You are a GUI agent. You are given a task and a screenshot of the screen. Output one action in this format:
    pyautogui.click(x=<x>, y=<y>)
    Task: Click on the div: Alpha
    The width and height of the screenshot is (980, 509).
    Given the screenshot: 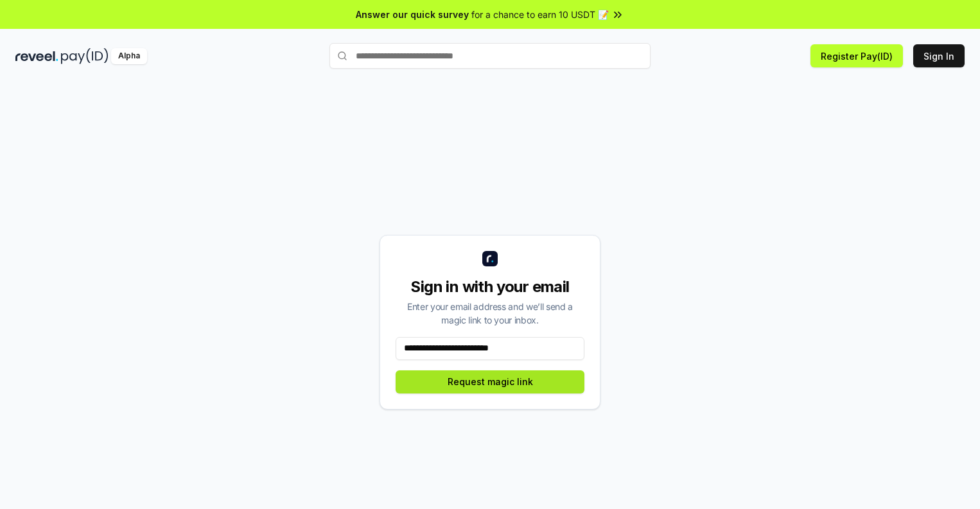 What is the action you would take?
    pyautogui.click(x=129, y=56)
    